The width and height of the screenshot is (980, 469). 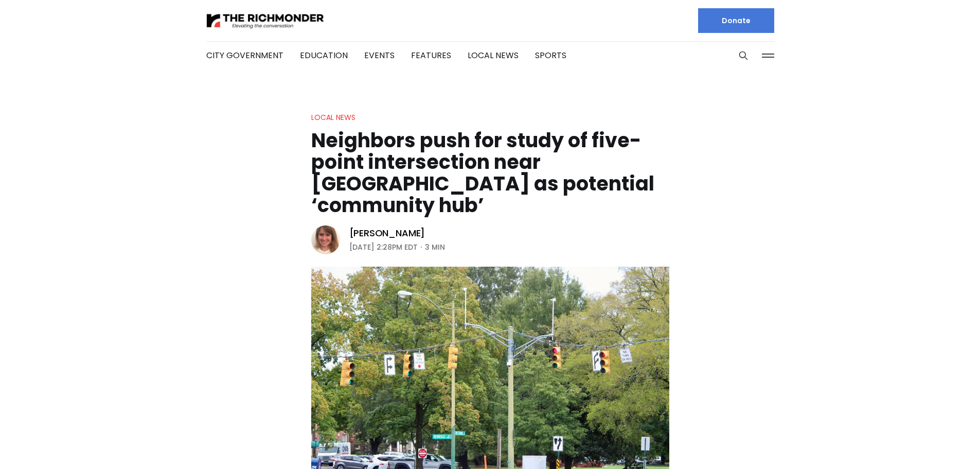 What do you see at coordinates (379, 55) in the screenshot?
I see `a: Events` at bounding box center [379, 55].